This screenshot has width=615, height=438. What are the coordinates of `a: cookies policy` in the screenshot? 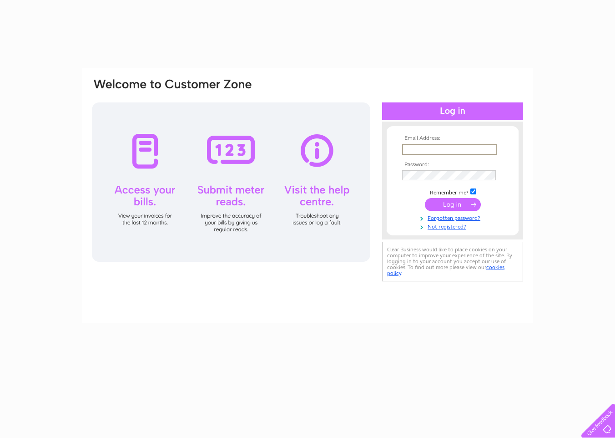 It's located at (446, 270).